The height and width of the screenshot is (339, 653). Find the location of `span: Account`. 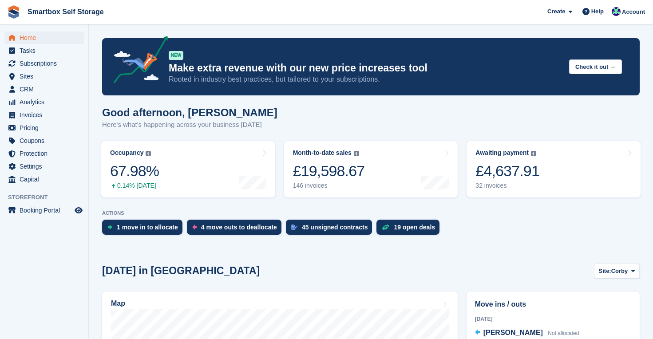

span: Account is located at coordinates (633, 12).